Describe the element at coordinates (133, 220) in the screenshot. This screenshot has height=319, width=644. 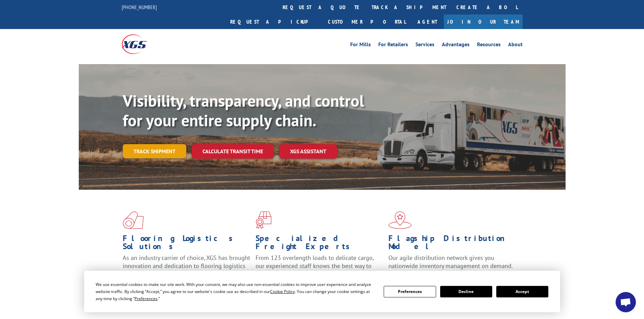
I see `img: xgs-icon-total-supply-chain-intelligence-red` at that location.